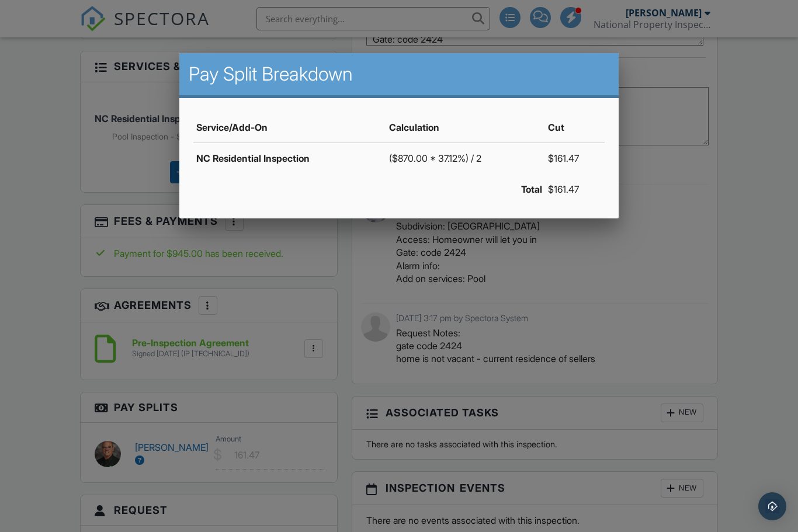 The width and height of the screenshot is (798, 532). What do you see at coordinates (290, 127) in the screenshot?
I see `th: Service/Add-On` at bounding box center [290, 127].